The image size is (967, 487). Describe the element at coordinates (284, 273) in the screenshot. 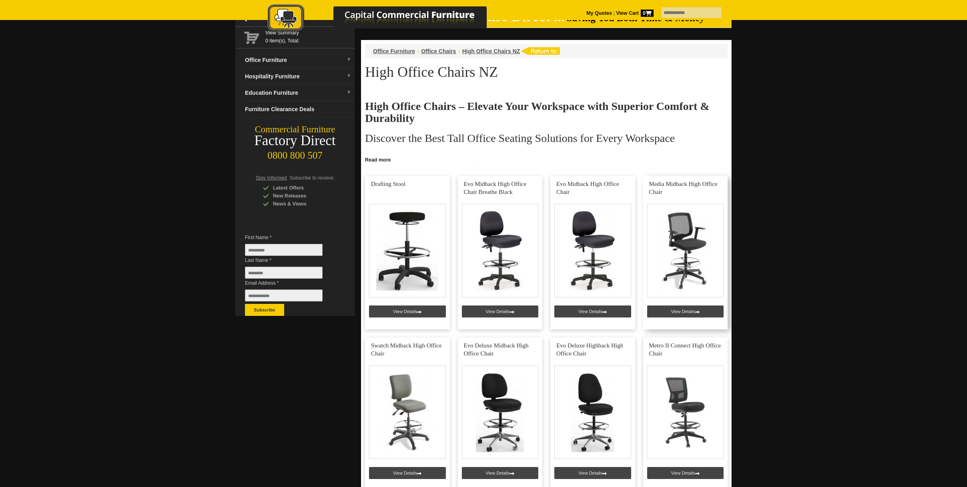

I see `input: Last Name *` at that location.